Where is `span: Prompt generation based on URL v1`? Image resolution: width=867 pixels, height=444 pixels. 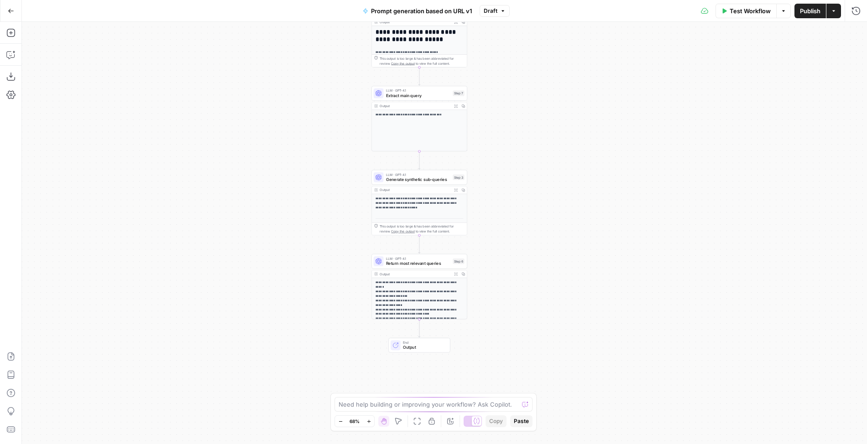
span: Prompt generation based on URL v1 is located at coordinates (421, 11).